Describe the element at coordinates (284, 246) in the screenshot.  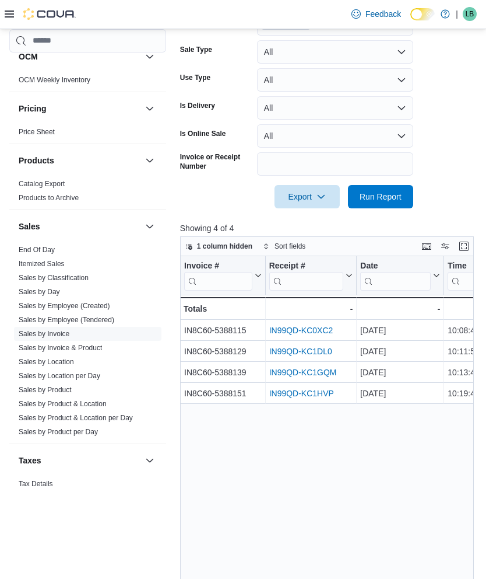
I see `button: Sort fields` at that location.